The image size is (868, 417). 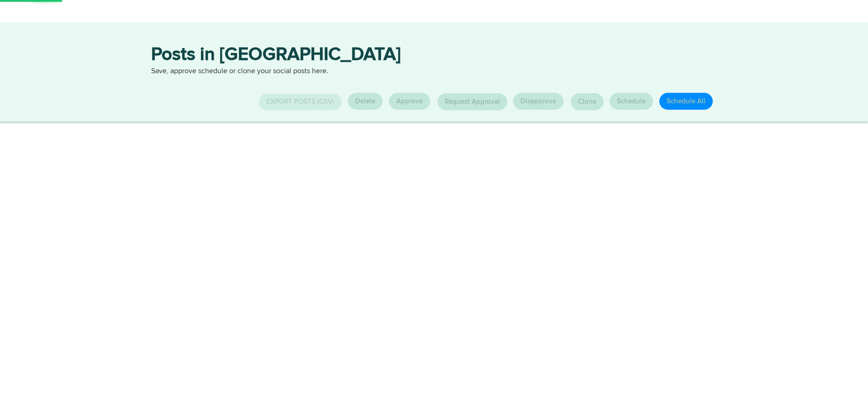 I want to click on button: Schedule, so click(x=631, y=101).